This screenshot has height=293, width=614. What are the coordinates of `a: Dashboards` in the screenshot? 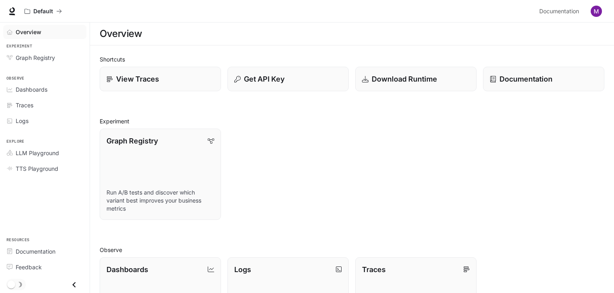 It's located at (45, 89).